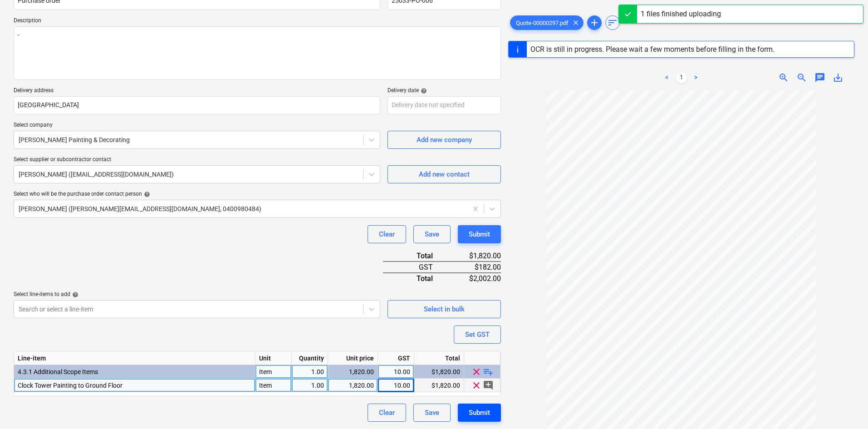  What do you see at coordinates (477, 335) in the screenshot?
I see `button: Set GST` at bounding box center [477, 335].